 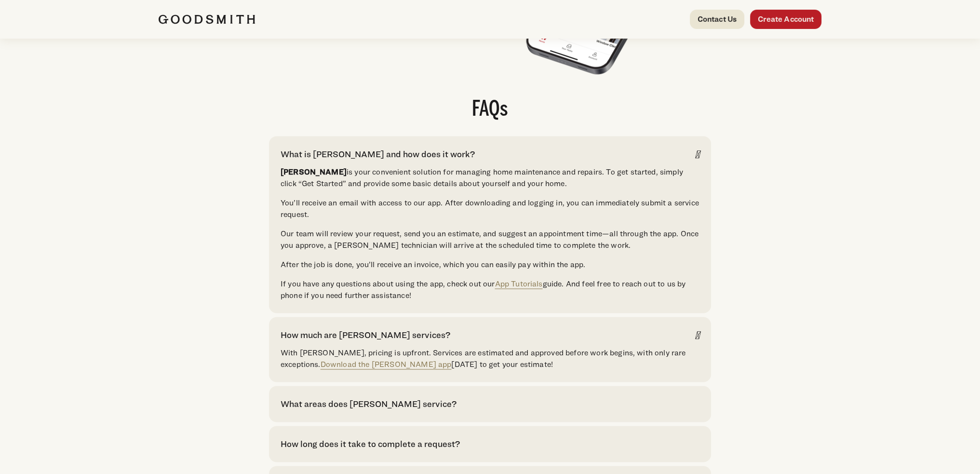 I want to click on h2: FAQs, so click(x=490, y=110).